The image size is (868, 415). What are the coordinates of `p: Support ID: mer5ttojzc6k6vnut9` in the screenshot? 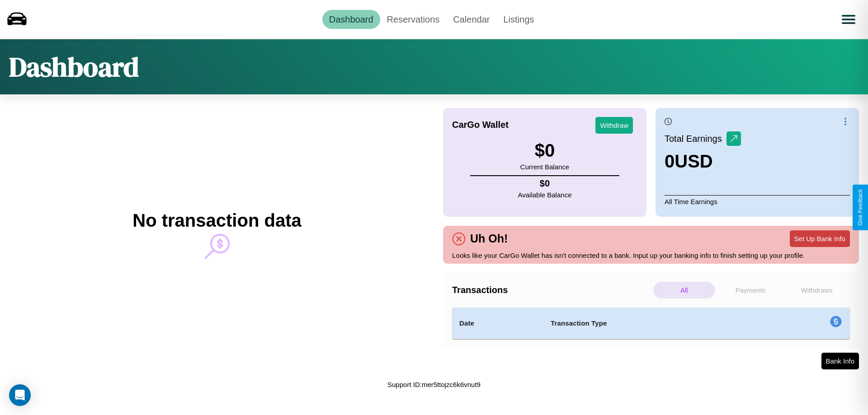 It's located at (434, 385).